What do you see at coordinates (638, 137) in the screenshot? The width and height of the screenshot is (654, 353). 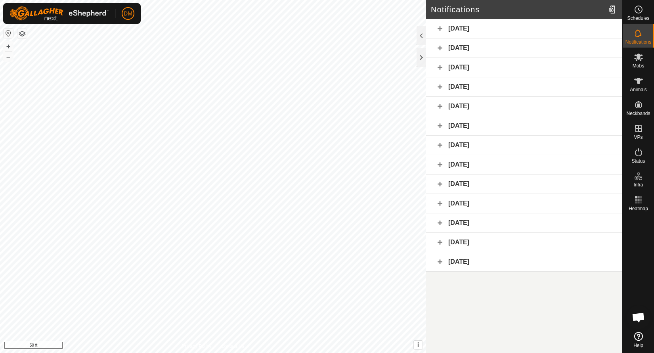 I see `span: VPs` at bounding box center [638, 137].